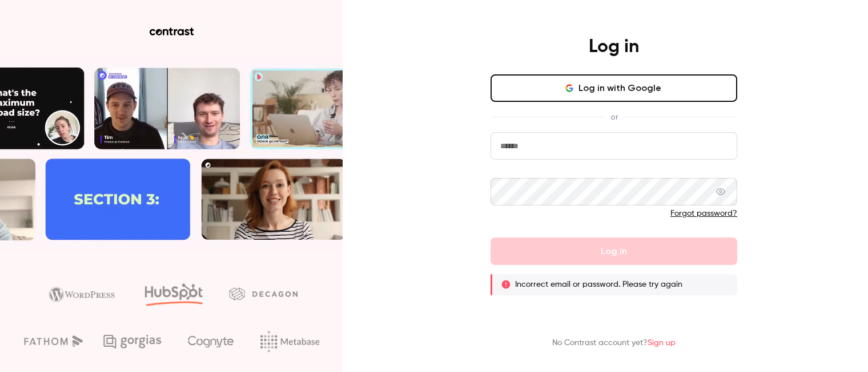 This screenshot has height=372, width=868. I want to click on a: Sign up, so click(662, 342).